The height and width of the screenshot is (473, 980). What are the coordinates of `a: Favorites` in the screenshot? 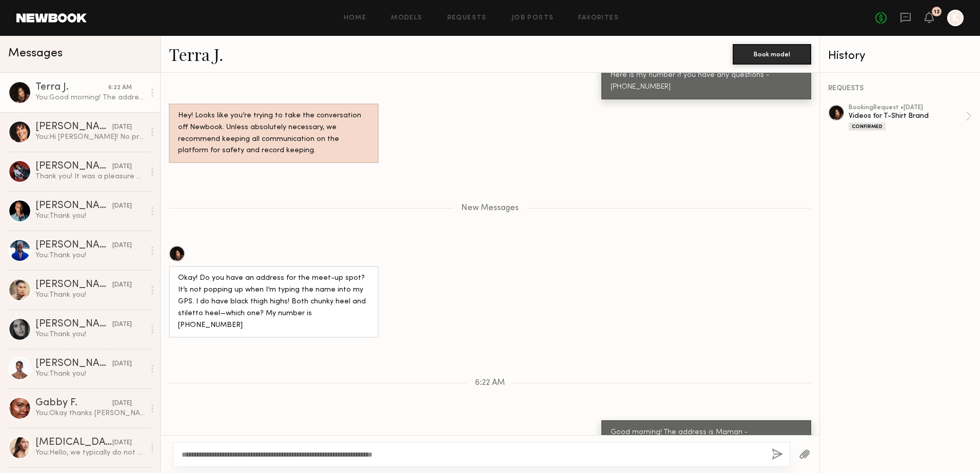 It's located at (599, 18).